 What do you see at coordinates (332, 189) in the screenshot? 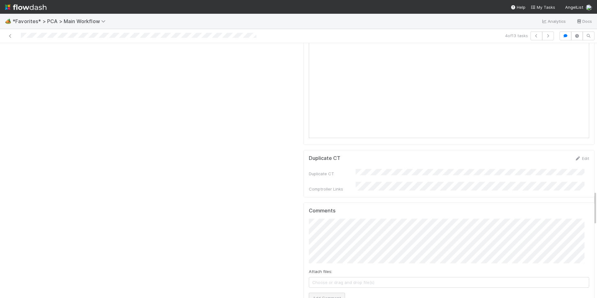
I see `div: Comptroller Links` at bounding box center [332, 189].